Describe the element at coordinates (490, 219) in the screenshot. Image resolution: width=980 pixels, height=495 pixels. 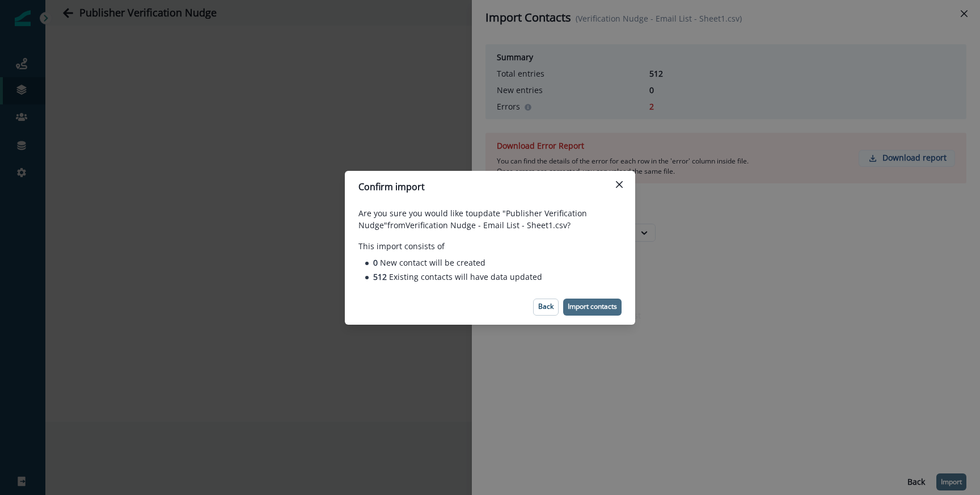
I see `p: Are you sure you would like to update "Publisher Verification Nudge" from Verification Nudge - Em...` at that location.